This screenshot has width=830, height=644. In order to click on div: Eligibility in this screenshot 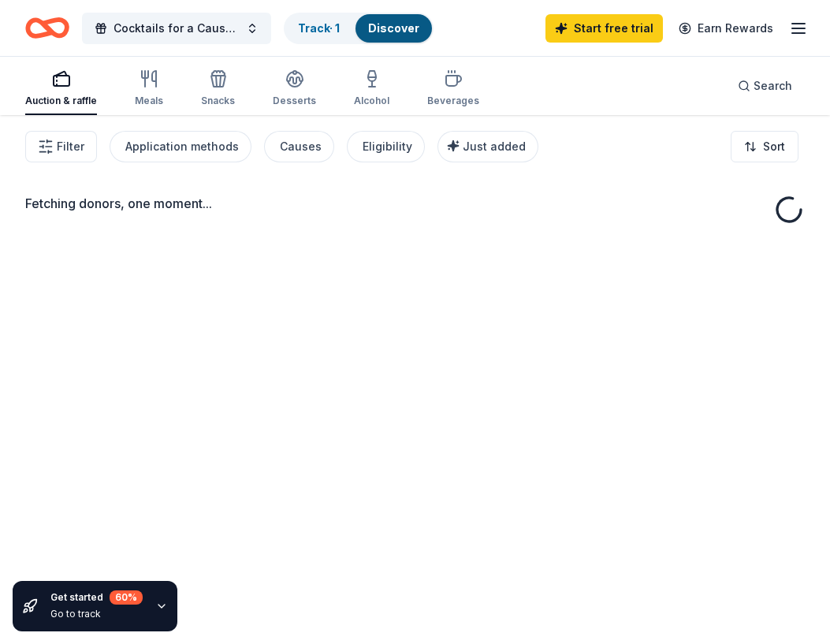, I will do `click(386, 147)`.